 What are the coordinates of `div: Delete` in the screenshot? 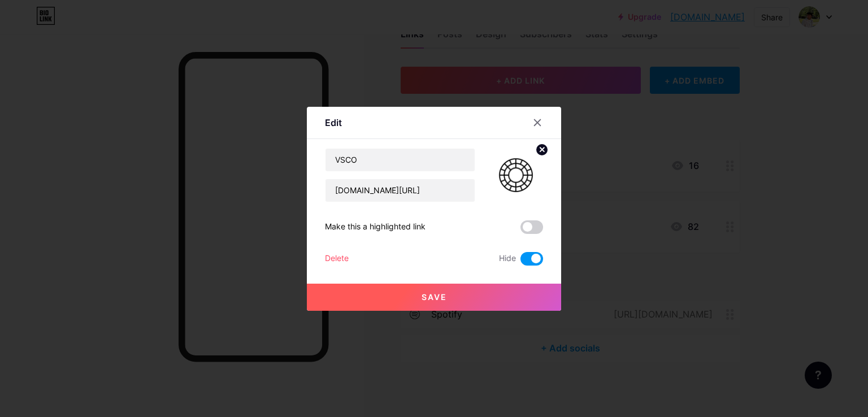 It's located at (337, 259).